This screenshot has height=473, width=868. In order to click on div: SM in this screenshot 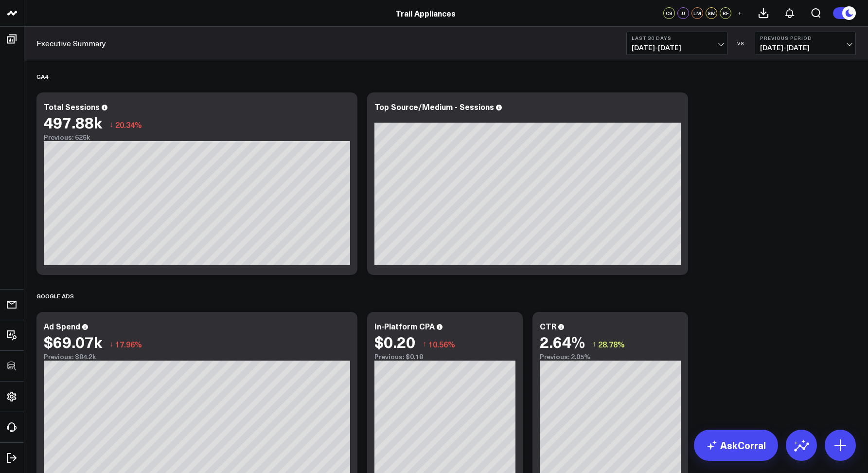, I will do `click(712, 13)`.